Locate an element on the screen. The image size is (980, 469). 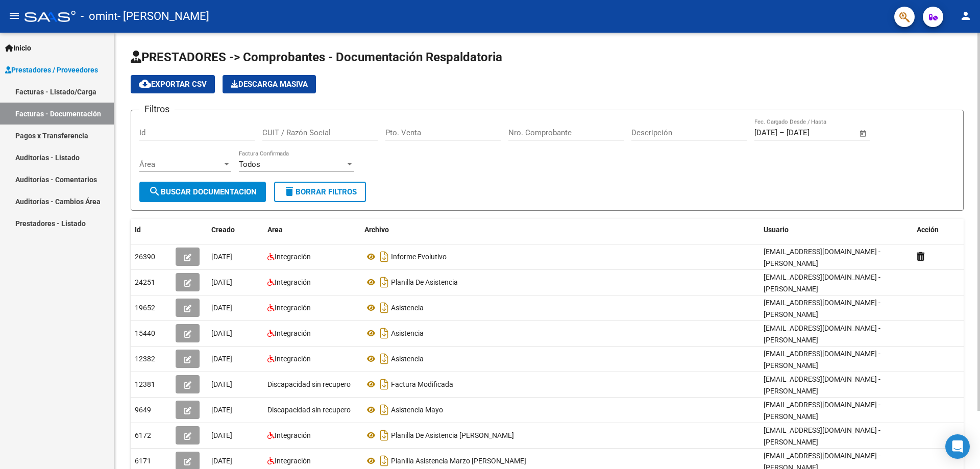
span: Informe Evolutivo is located at coordinates (418, 257).